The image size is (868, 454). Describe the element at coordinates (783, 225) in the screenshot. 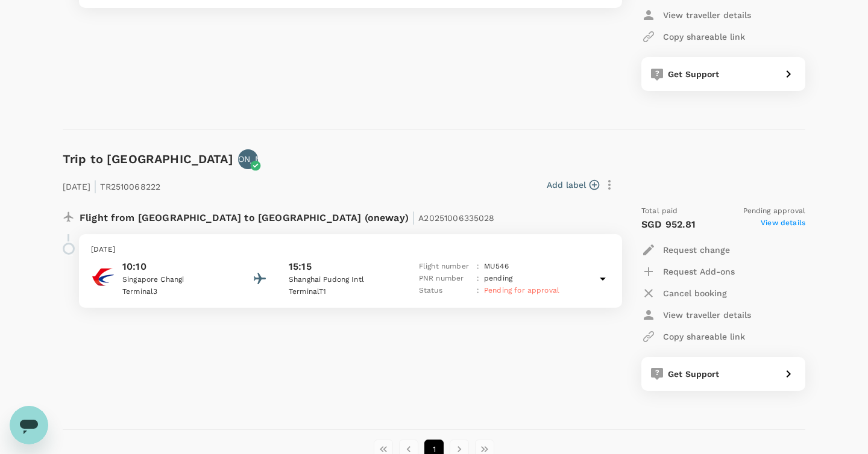

I see `span: View details` at that location.